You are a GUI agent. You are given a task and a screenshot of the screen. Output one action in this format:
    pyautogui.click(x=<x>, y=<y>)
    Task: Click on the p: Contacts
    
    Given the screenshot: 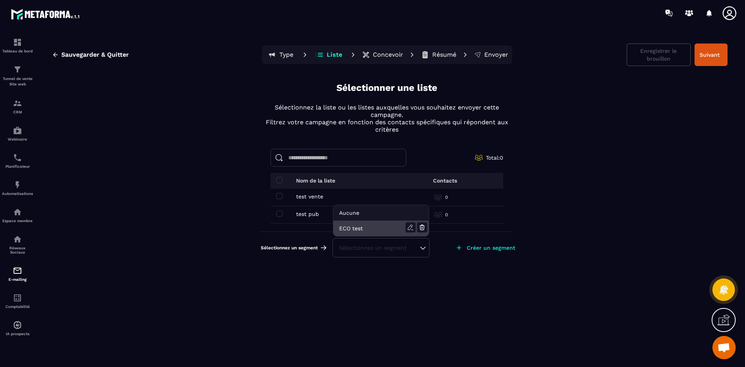 What is the action you would take?
    pyautogui.click(x=445, y=181)
    